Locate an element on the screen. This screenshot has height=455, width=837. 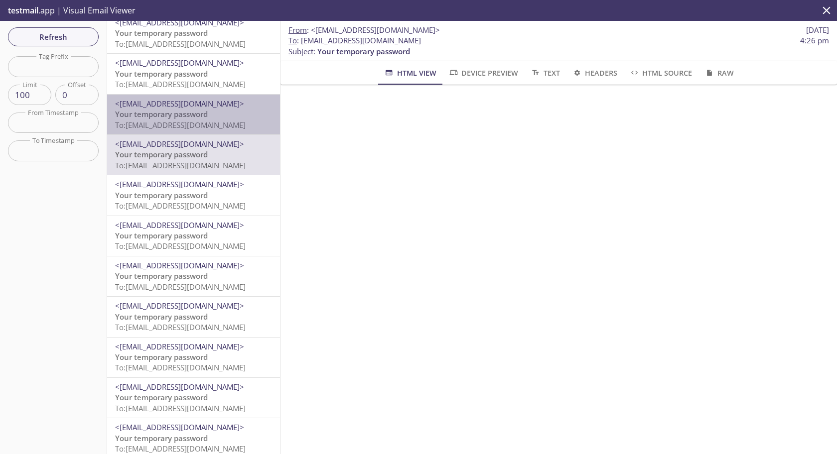
span: Refresh is located at coordinates (53, 37).